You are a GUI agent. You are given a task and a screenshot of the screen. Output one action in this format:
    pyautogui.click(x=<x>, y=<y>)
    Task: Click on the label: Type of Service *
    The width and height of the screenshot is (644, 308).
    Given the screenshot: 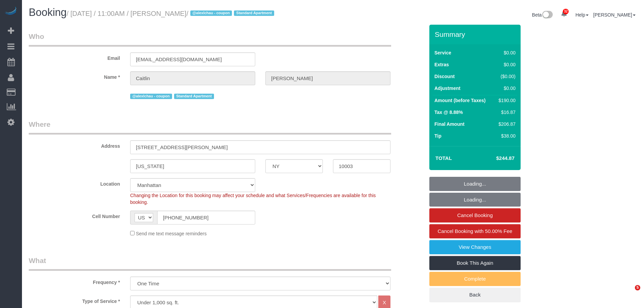 What is the action you would take?
    pyautogui.click(x=75, y=300)
    